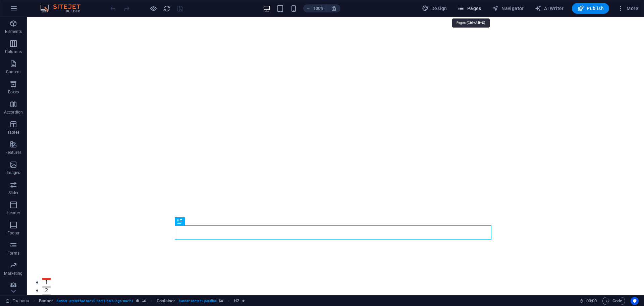  Describe the element at coordinates (138, 300) in the screenshot. I see `i: This element is a customizable preset` at that location.